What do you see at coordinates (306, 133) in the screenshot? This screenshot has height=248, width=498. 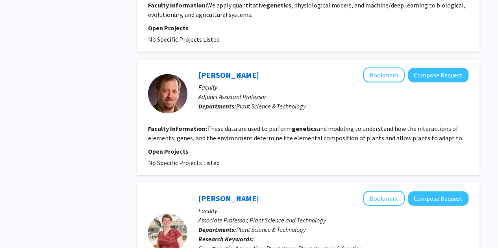 I see `fg-read-more: These data are used to perform and modeling to understand how the interactions of elements, genes...` at bounding box center [306, 133].